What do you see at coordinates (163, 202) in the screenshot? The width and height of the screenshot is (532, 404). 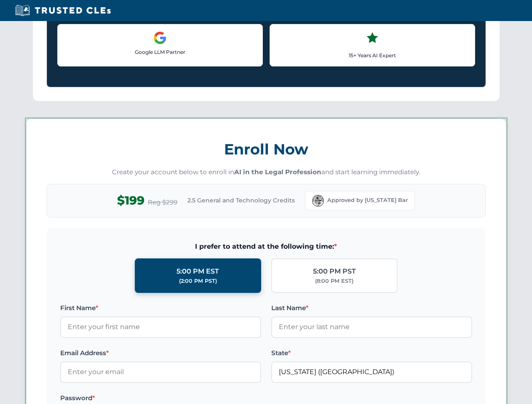 I see `span: Reg $299` at bounding box center [163, 202].